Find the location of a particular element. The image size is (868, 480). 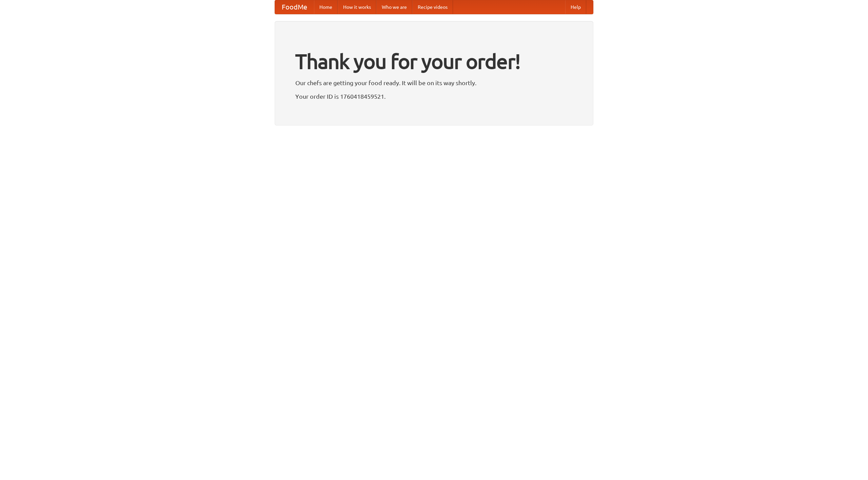

p: Our chefs are getting your food ready. It will be on its way shortly. is located at coordinates (434, 83).